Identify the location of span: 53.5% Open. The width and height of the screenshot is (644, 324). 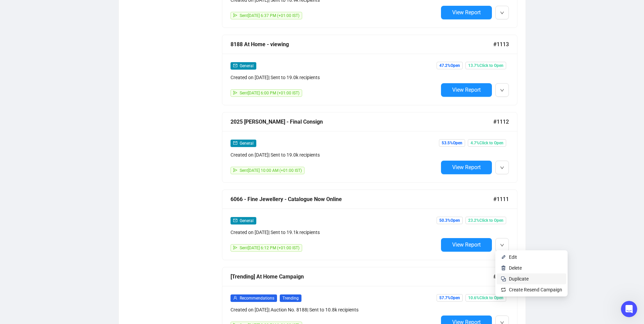
(452, 143).